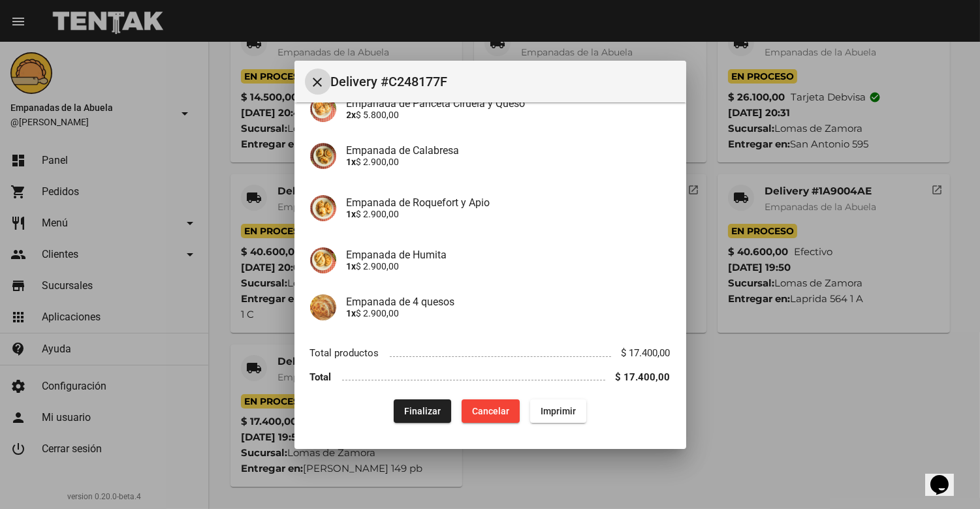 The width and height of the screenshot is (980, 509). I want to click on img: a07d0382-12a7-4aaa-a9a8-9d363701184e.jpg, so click(323, 109).